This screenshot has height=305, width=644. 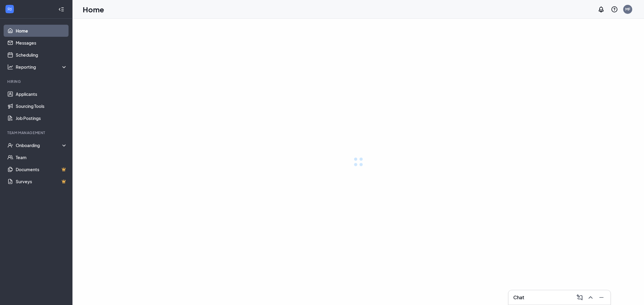 I want to click on h1: Home, so click(x=93, y=9).